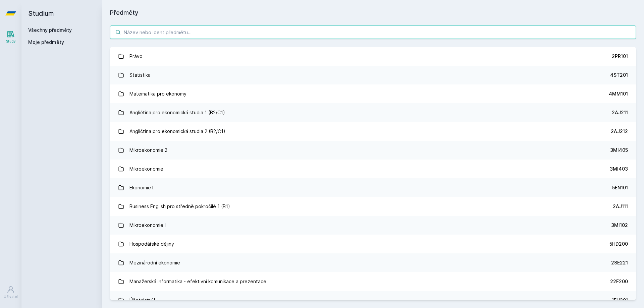  What do you see at coordinates (620, 263) in the screenshot?
I see `div: 2SE221` at bounding box center [620, 263].